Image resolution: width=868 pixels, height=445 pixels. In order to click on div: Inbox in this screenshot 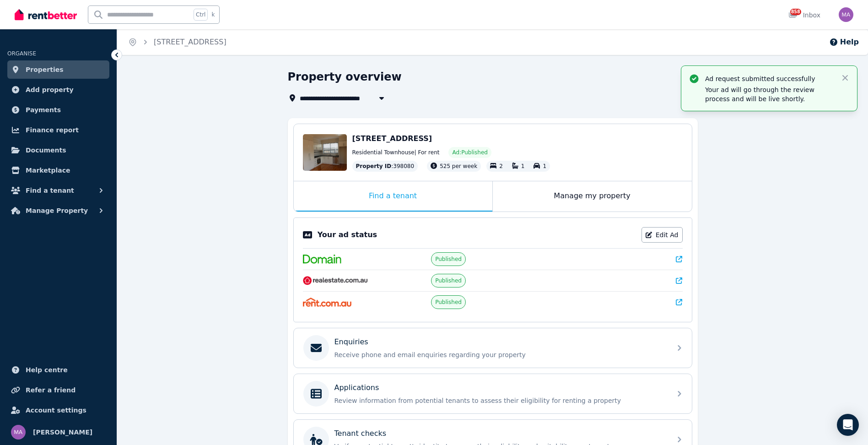, I will do `click(804, 15)`.